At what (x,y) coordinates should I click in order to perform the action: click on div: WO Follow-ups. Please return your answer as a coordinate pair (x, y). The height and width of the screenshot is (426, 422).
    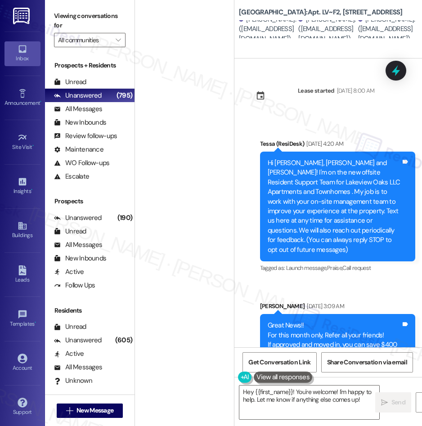
    Looking at the image, I should click on (81, 163).